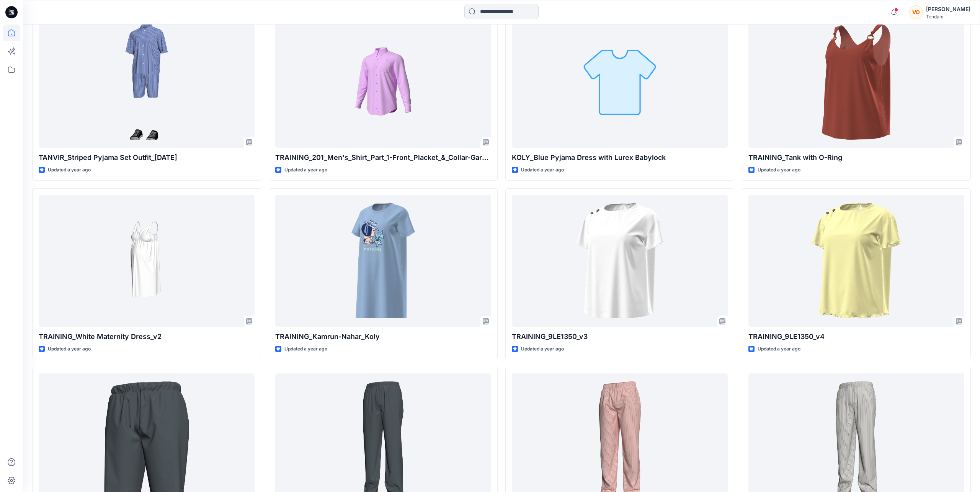 Image resolution: width=980 pixels, height=492 pixels. What do you see at coordinates (383, 261) in the screenshot?
I see `a: TRAINING_Kamrun-Nahar_Koly` at bounding box center [383, 261].